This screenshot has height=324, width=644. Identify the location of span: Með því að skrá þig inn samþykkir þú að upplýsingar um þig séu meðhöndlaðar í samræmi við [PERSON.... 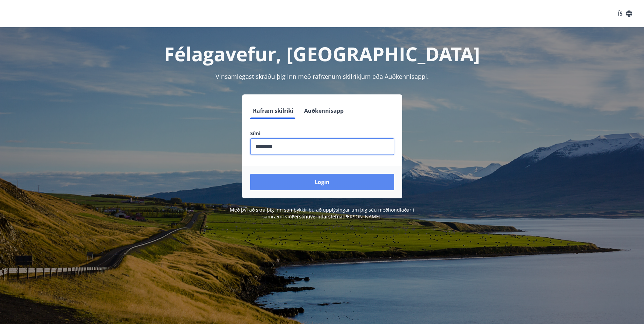
(322, 213).